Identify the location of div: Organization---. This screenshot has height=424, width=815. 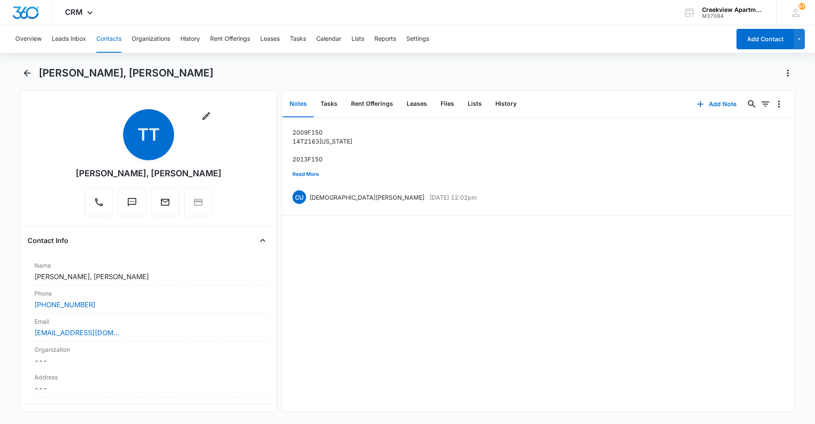
(149, 355).